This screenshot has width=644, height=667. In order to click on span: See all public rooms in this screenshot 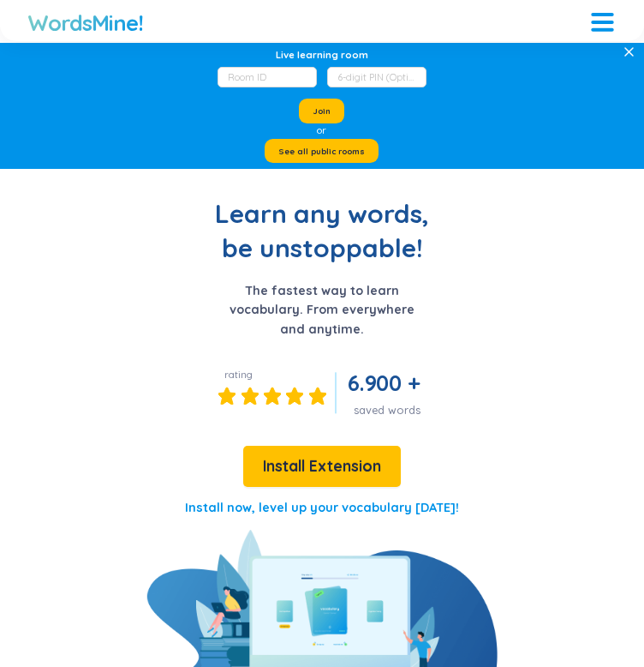, I will do `click(322, 151)`.